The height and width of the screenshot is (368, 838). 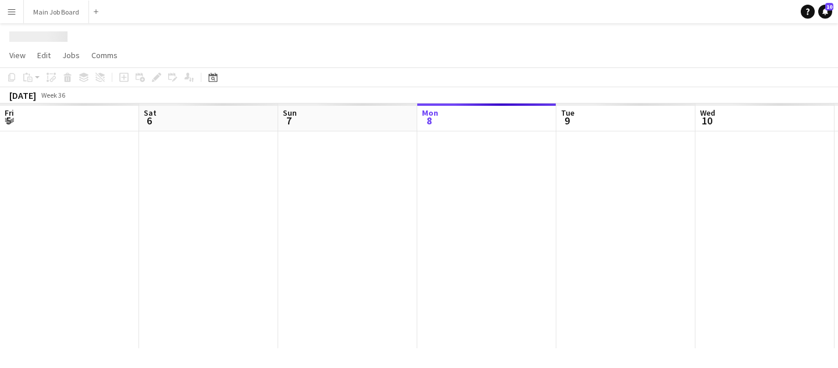 I want to click on span: 9, so click(x=567, y=120).